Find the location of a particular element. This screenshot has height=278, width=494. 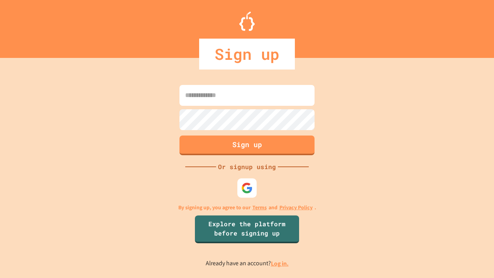

a: Privacy Policy is located at coordinates (296, 207).